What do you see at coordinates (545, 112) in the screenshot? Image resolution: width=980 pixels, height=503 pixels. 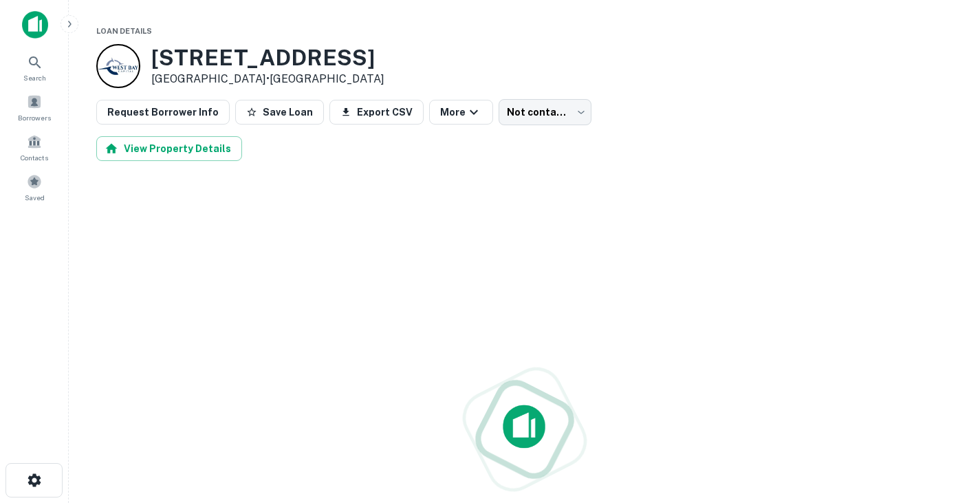 I see `div: Not contacted` at bounding box center [545, 112].